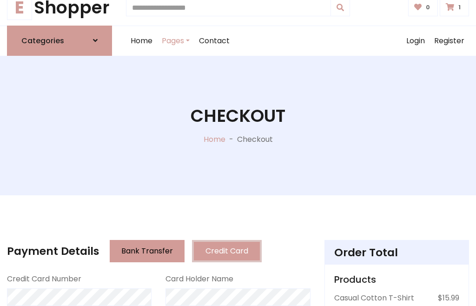 The height and width of the screenshot is (306, 476). I want to click on h1: Checkout, so click(238, 116).